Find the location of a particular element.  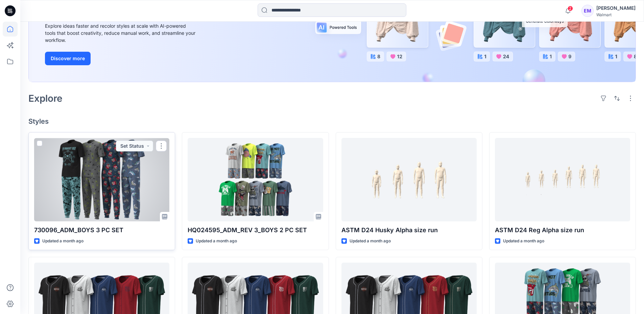

h4: Styles is located at coordinates (332, 121).